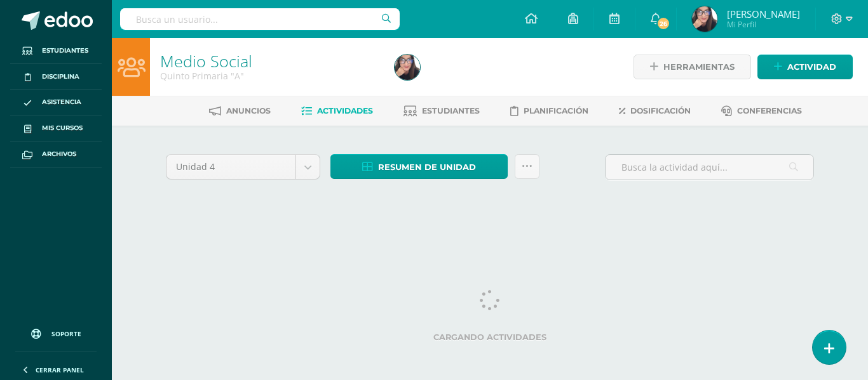  What do you see at coordinates (60, 77) in the screenshot?
I see `span: Disciplina` at bounding box center [60, 77].